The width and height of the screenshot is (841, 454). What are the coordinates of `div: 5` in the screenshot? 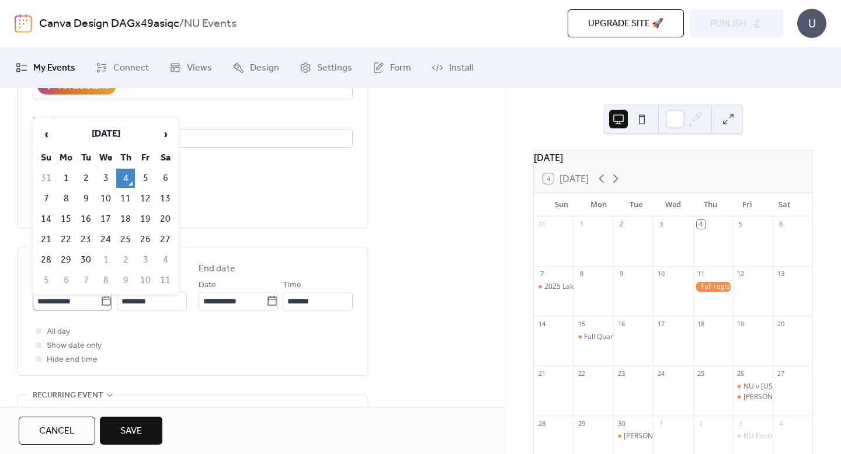 It's located at (740, 224).